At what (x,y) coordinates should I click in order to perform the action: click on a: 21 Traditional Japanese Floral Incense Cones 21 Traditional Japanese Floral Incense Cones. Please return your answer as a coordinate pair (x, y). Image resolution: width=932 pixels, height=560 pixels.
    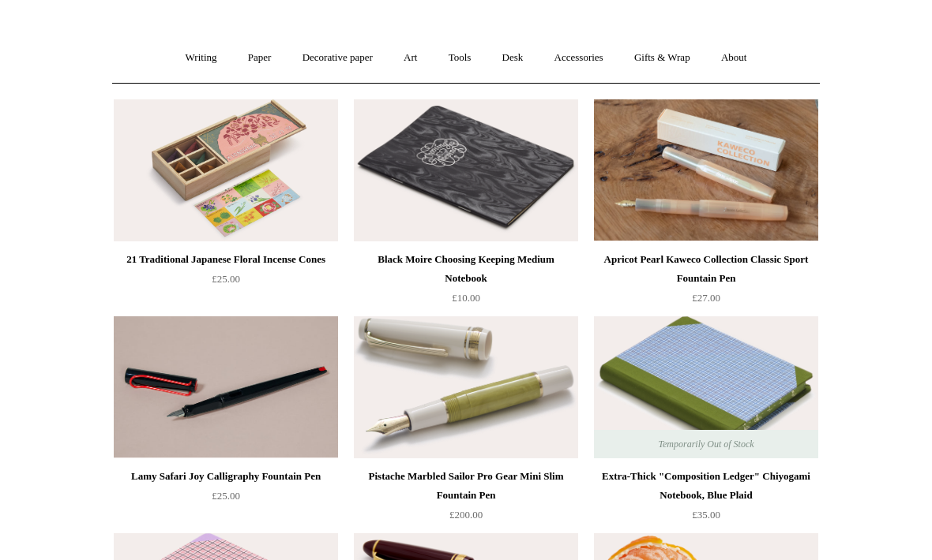
    Looking at the image, I should click on (226, 171).